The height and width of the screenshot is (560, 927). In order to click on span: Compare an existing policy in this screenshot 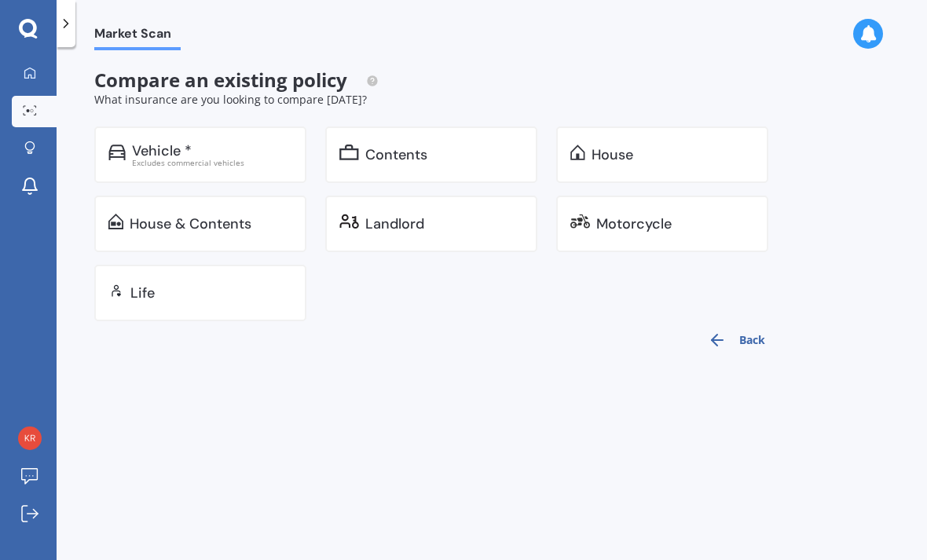, I will do `click(236, 79)`.